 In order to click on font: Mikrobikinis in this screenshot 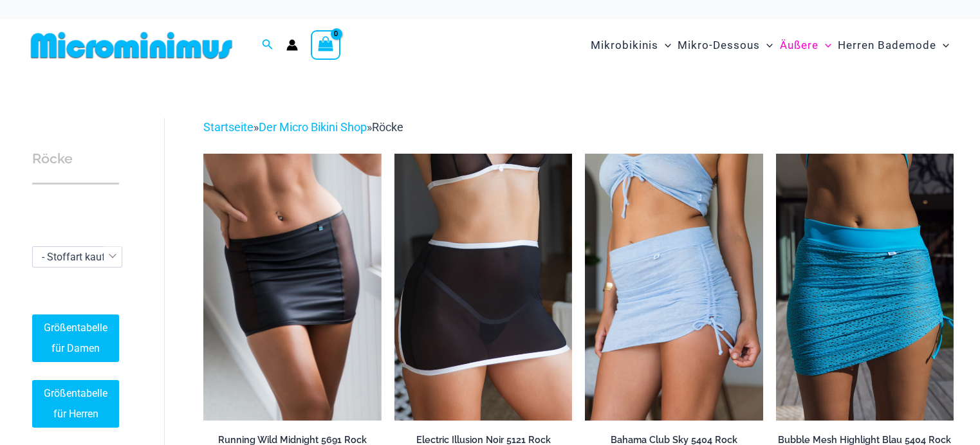, I will do `click(624, 45)`.